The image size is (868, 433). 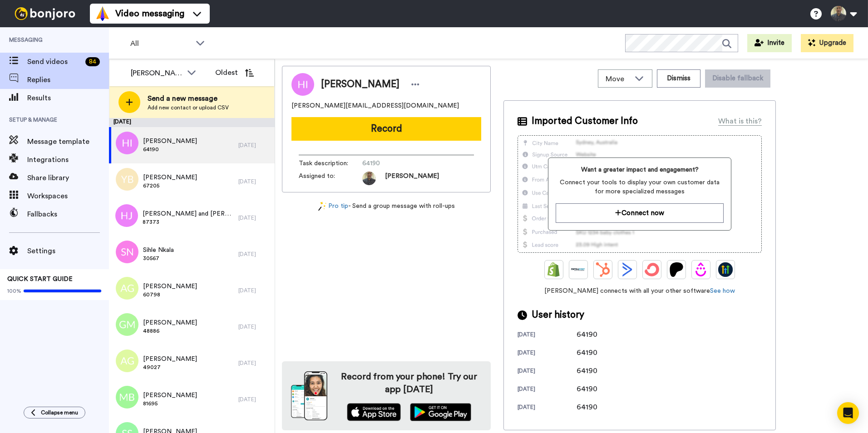 I want to click on span: Assigned to:, so click(x=330, y=179).